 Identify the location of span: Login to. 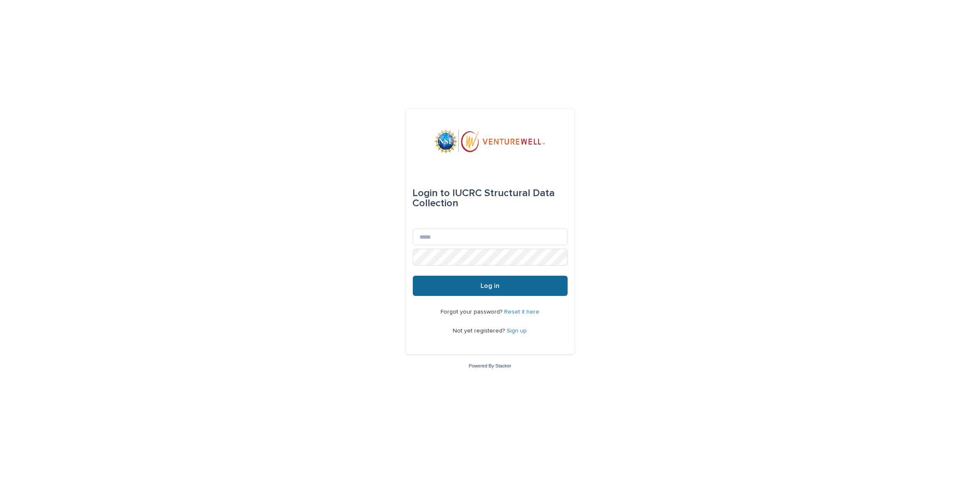
(431, 193).